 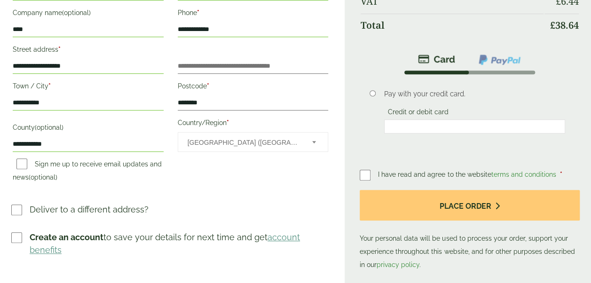 I want to click on label: Postcode, so click(x=253, y=87).